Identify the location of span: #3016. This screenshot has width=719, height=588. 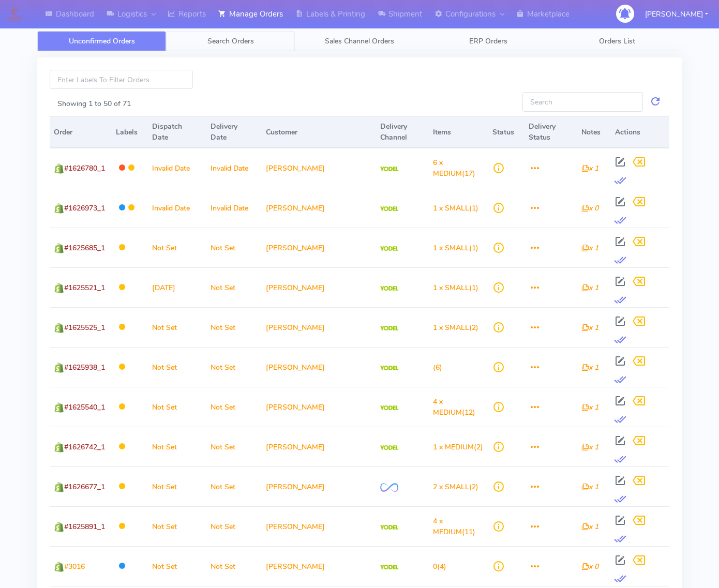
(75, 567).